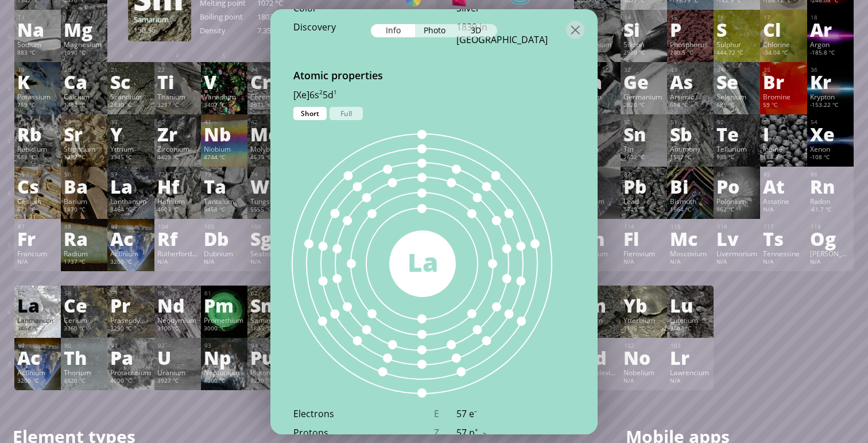  I want to click on div: Yb, so click(644, 305).